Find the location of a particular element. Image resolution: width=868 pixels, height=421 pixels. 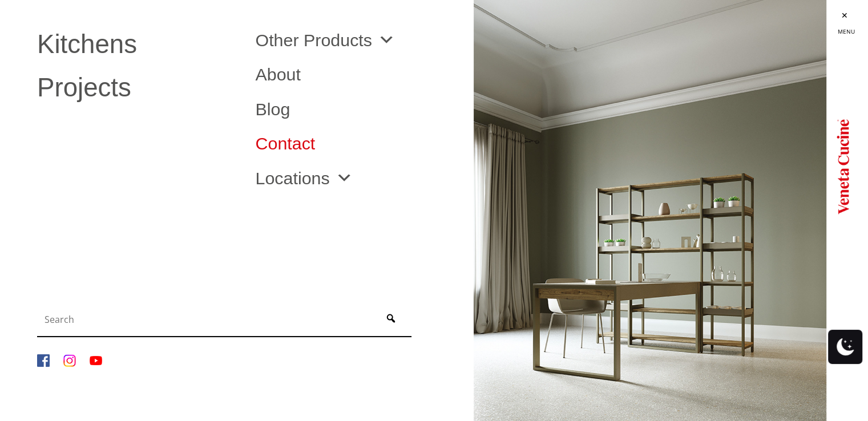

a: Locations is located at coordinates (303, 178).